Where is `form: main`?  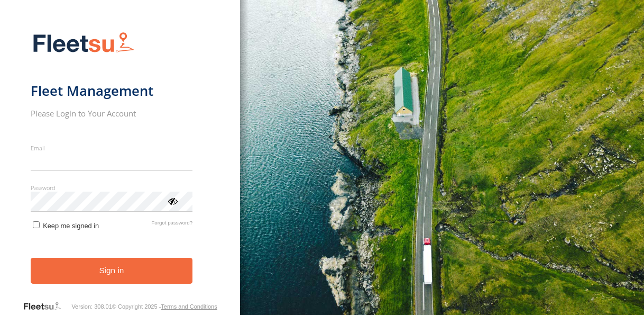
form: main is located at coordinates (120, 163).